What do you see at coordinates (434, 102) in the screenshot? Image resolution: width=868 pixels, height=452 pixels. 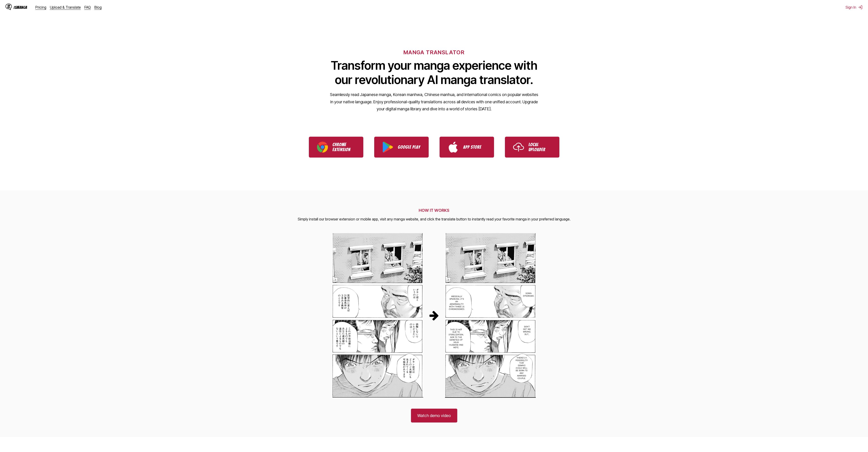 I see `p: Seamlessly read Japanese manga, Korean manhwa, Chinese manhua, and international comics on popula...` at bounding box center [434, 102].